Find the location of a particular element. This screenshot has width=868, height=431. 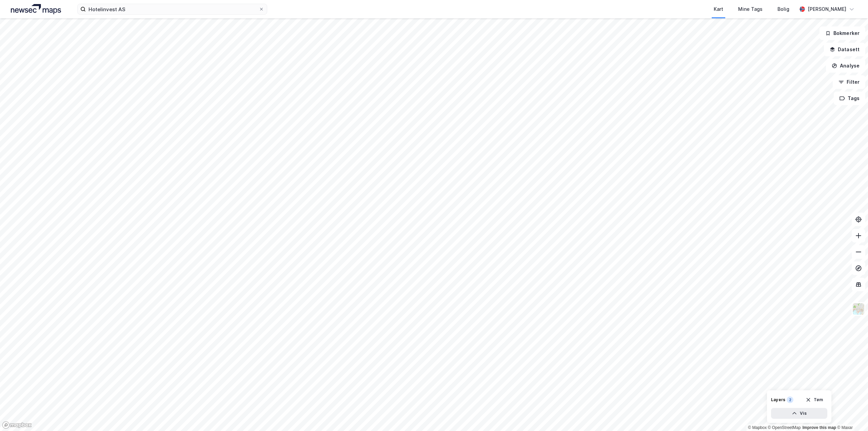

button: Vis is located at coordinates (799, 414).